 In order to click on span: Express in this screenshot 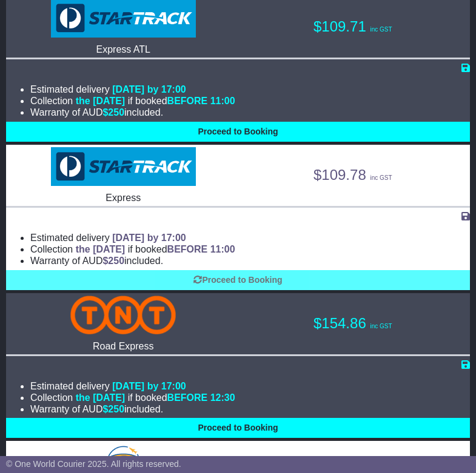, I will do `click(123, 198)`.